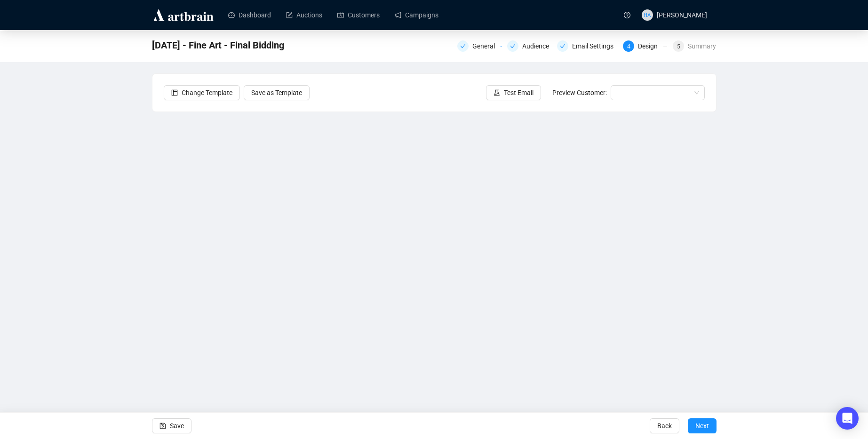 Image resolution: width=868 pixels, height=439 pixels. I want to click on span: 4, so click(629, 46).